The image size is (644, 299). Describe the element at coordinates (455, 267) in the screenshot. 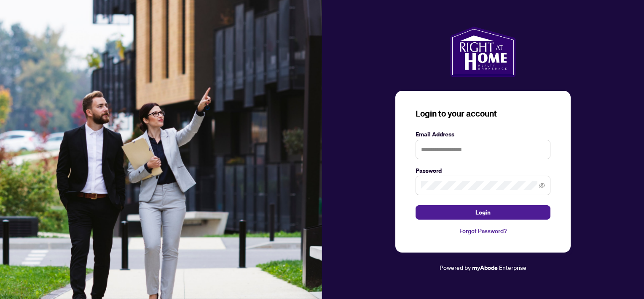

I see `span: Powered by` at that location.